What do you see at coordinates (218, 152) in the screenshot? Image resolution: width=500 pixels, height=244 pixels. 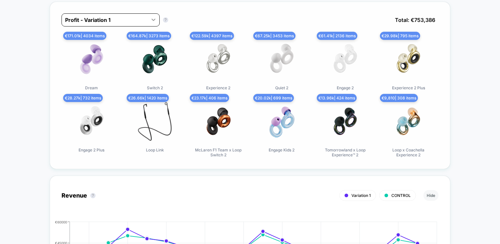 I see `span: McLaren F1 Team x Loop Switch 2` at bounding box center [218, 152].